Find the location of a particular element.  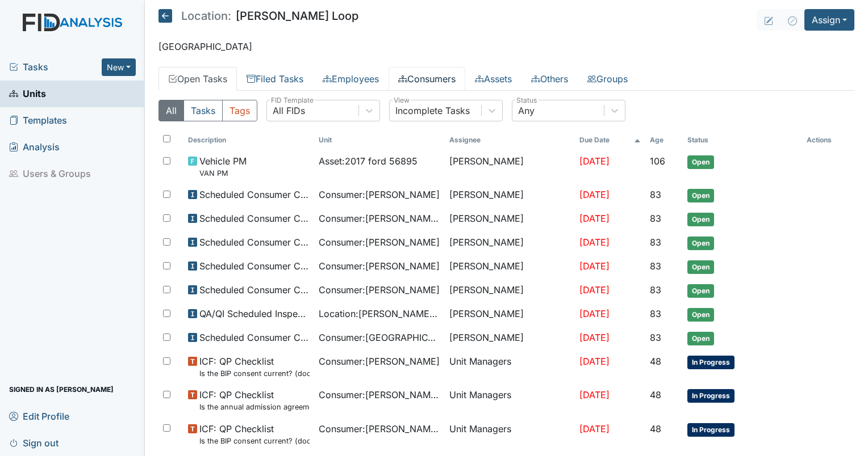

span: Units is located at coordinates (27, 94).